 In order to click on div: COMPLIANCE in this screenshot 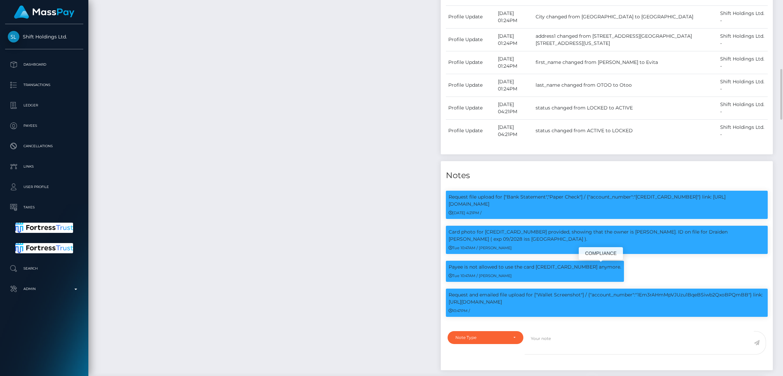, I will do `click(601, 253)`.